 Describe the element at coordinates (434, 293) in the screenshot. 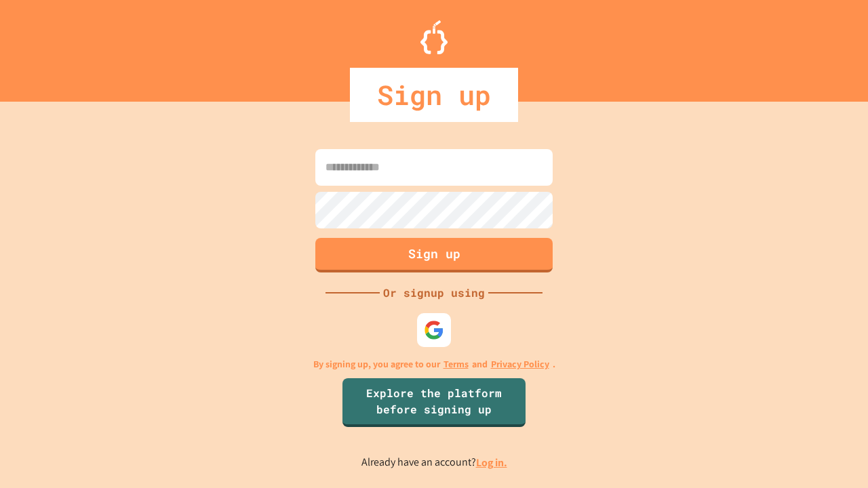

I see `div: Or signup using` at that location.